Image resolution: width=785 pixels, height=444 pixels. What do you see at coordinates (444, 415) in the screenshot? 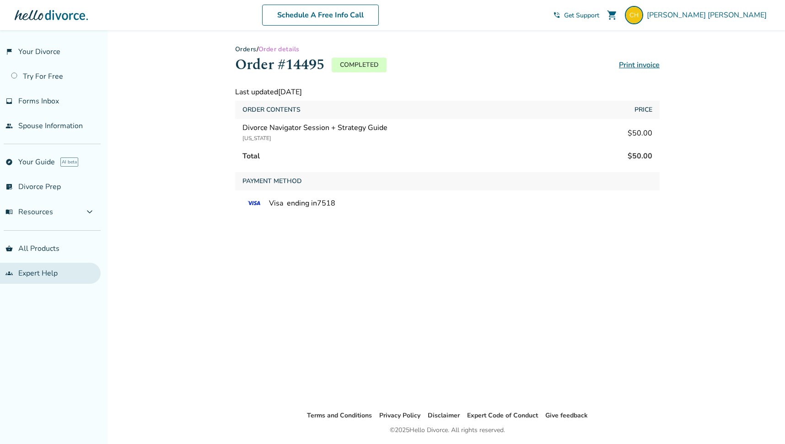
I see `li: Disclaimer` at bounding box center [444, 415].